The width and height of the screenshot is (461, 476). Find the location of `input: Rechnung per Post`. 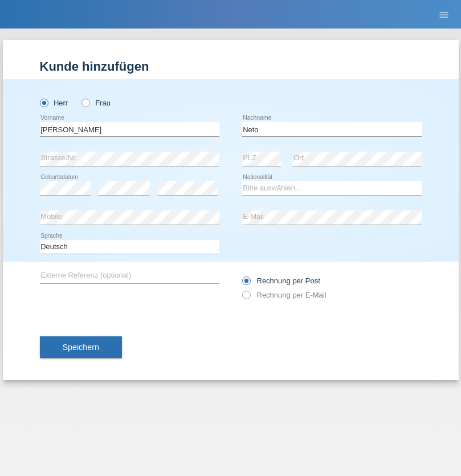

input: Rechnung per Post is located at coordinates (246, 283).